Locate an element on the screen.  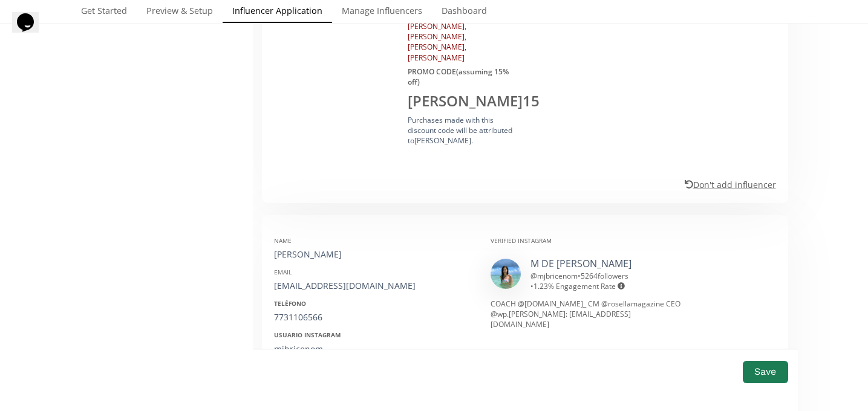
span: 5264 followers is located at coordinates (604, 276).